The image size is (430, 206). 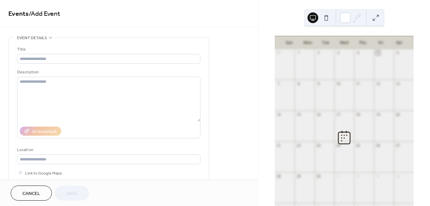 I want to click on div: Thu, so click(x=362, y=42).